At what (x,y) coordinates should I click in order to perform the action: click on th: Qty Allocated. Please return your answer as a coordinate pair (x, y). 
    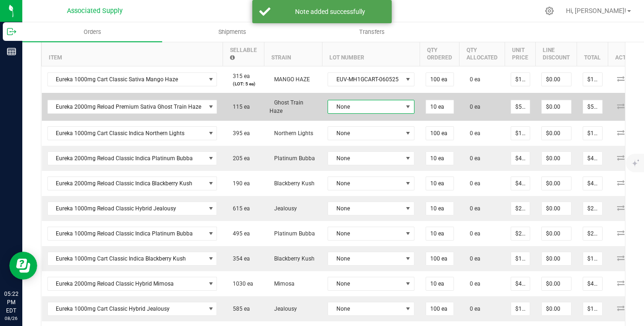
    Looking at the image, I should click on (483, 53).